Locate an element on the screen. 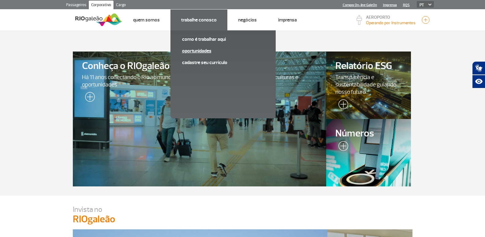  span: Há 11 anos conectando o Rio ao mundo e sendo a porta de entrada para pessoas, culturas e oportuni... is located at coordinates (200, 81).